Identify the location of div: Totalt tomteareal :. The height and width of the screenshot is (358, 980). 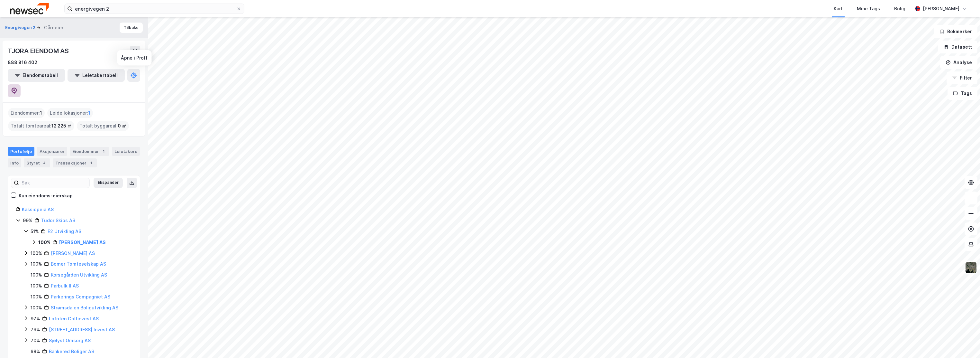
(42, 126).